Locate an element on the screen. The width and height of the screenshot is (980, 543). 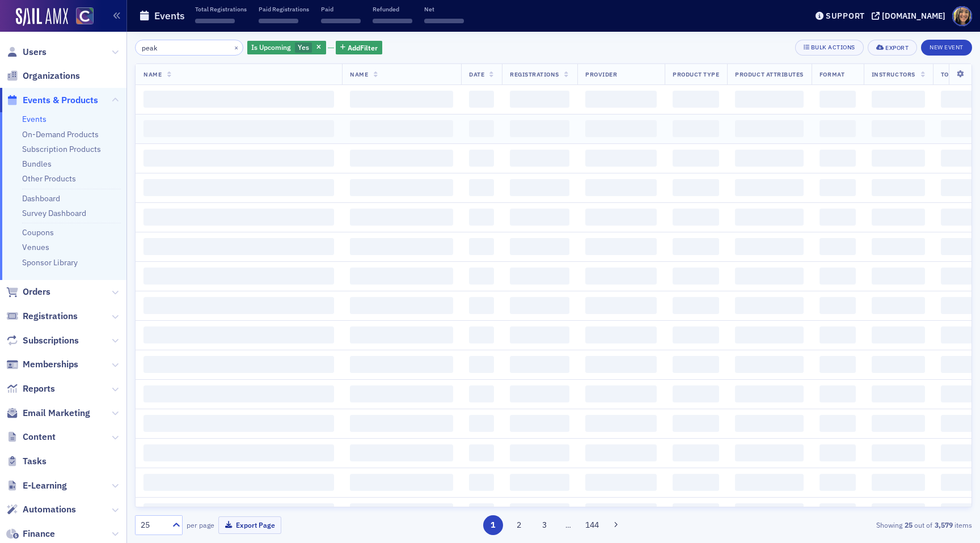
span: Profile is located at coordinates (962, 16).